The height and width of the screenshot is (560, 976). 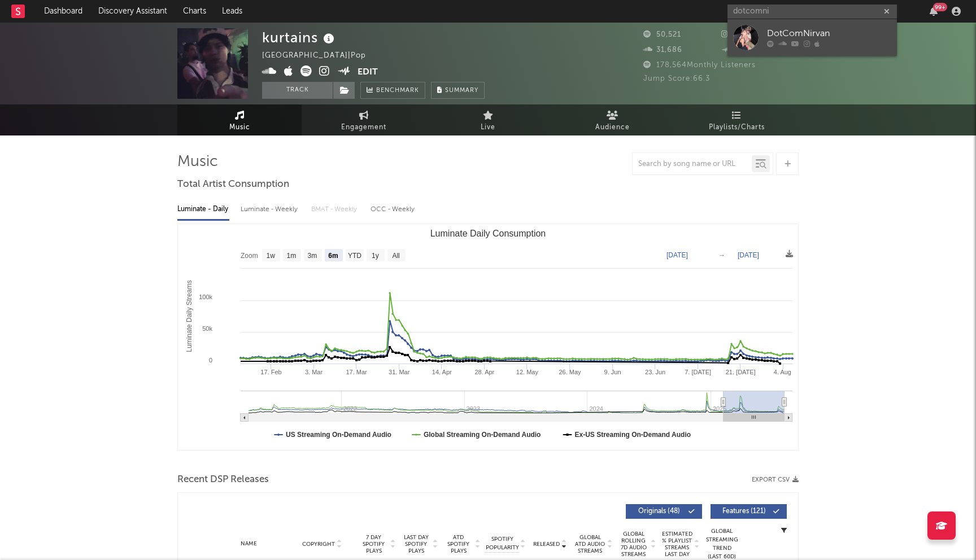 I want to click on span: 24, so click(x=732, y=50).